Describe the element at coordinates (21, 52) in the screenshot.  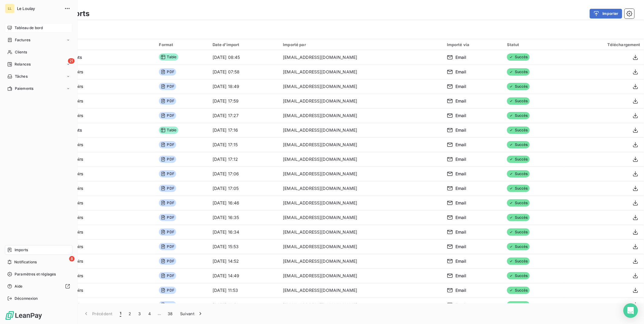
I see `span: Clients` at that location.